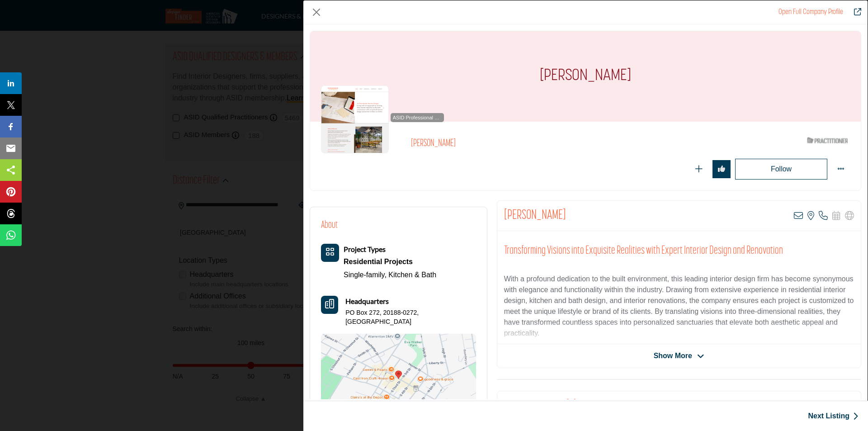  What do you see at coordinates (827, 140) in the screenshot?
I see `img: ASID Qualified Practitioners` at bounding box center [827, 140].